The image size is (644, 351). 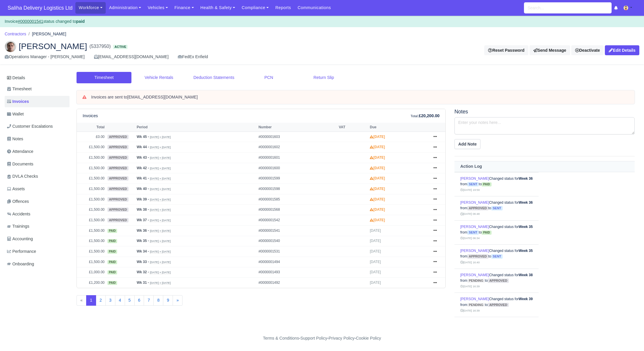 What do you see at coordinates (526, 299) in the screenshot?
I see `strong: Week 39` at bounding box center [526, 299].